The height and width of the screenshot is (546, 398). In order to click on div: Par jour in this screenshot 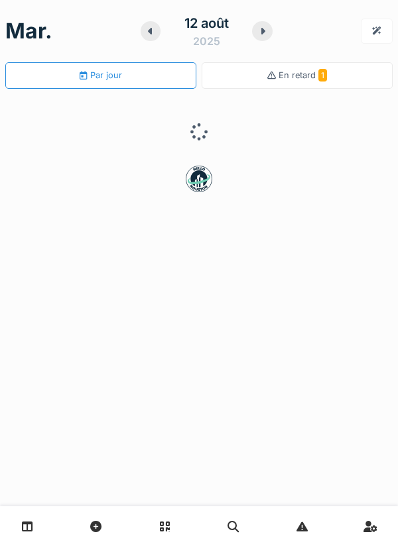, I will do `click(100, 75)`.